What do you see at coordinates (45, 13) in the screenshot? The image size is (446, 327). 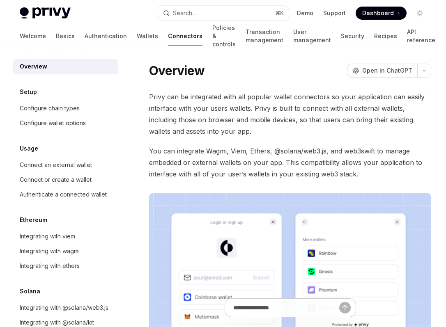 I see `img: light logo` at bounding box center [45, 13].